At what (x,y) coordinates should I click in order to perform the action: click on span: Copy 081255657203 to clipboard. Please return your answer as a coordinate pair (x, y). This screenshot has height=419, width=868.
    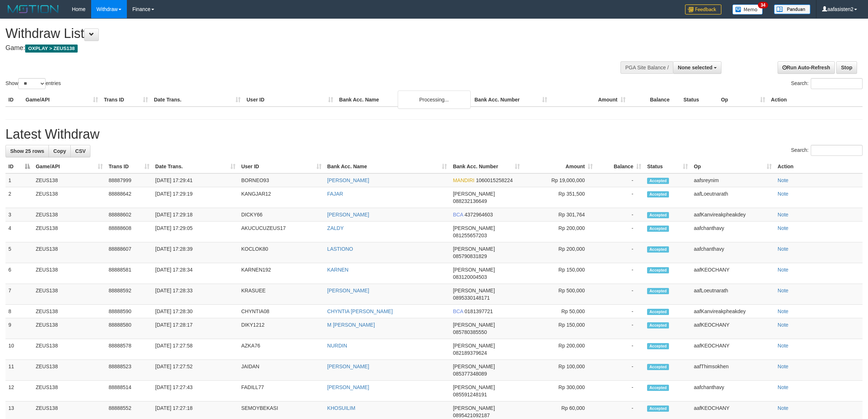
    Looking at the image, I should click on (470, 235).